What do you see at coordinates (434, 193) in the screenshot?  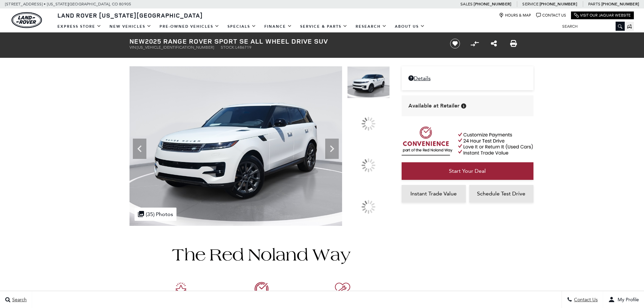 I see `span: Instant Trade Value` at bounding box center [434, 193].